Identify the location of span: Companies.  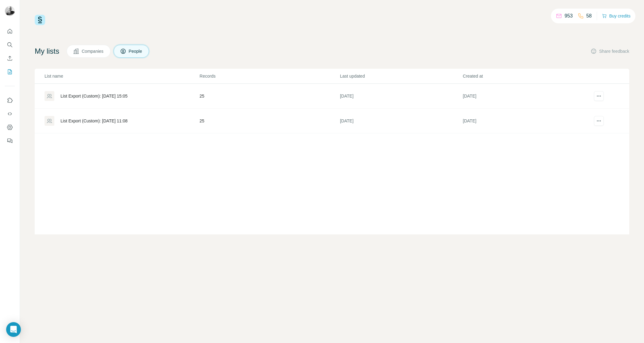
(93, 51).